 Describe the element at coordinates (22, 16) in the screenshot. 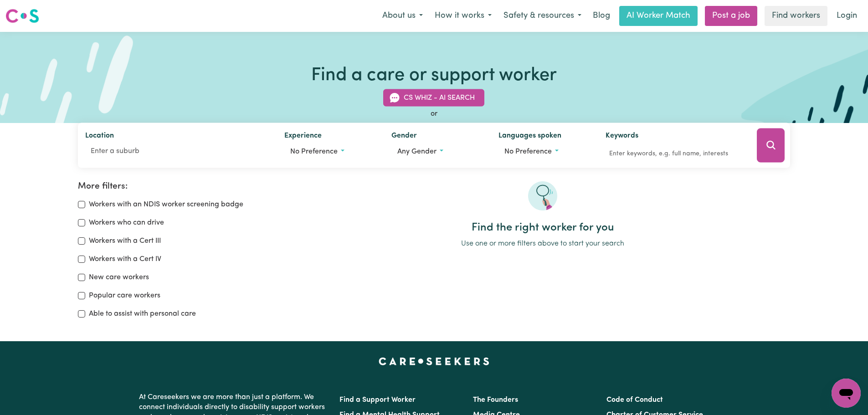

I see `img: Careseekers logo` at that location.